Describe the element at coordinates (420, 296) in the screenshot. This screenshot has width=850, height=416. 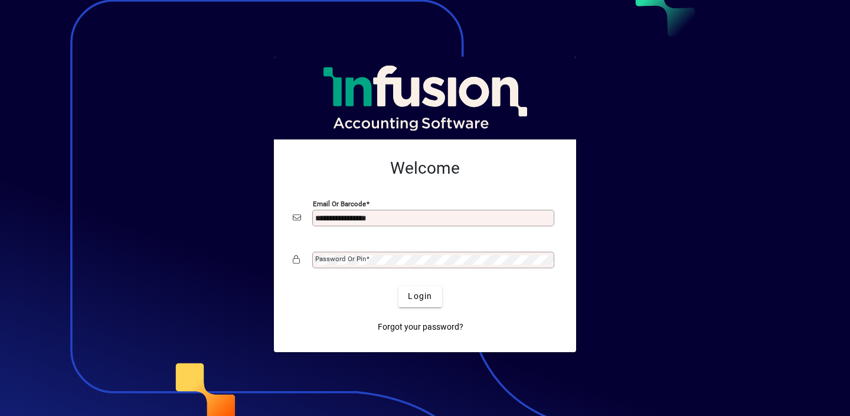
I see `button: Login` at that location.